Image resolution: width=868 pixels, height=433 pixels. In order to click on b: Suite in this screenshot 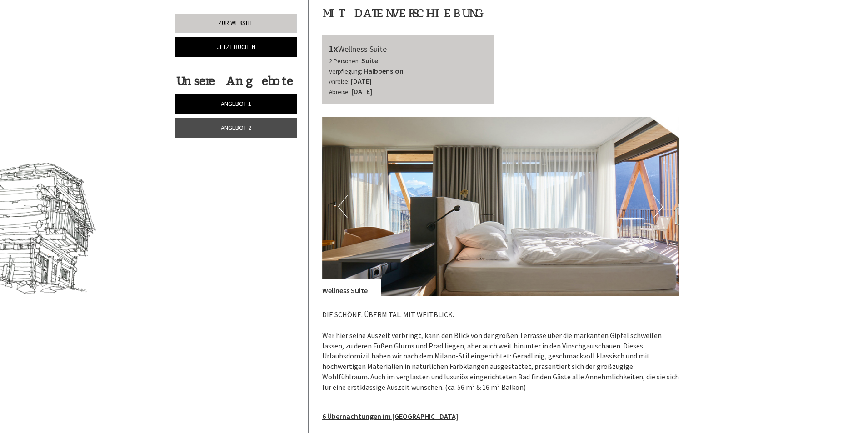, I will do `click(370, 61)`.